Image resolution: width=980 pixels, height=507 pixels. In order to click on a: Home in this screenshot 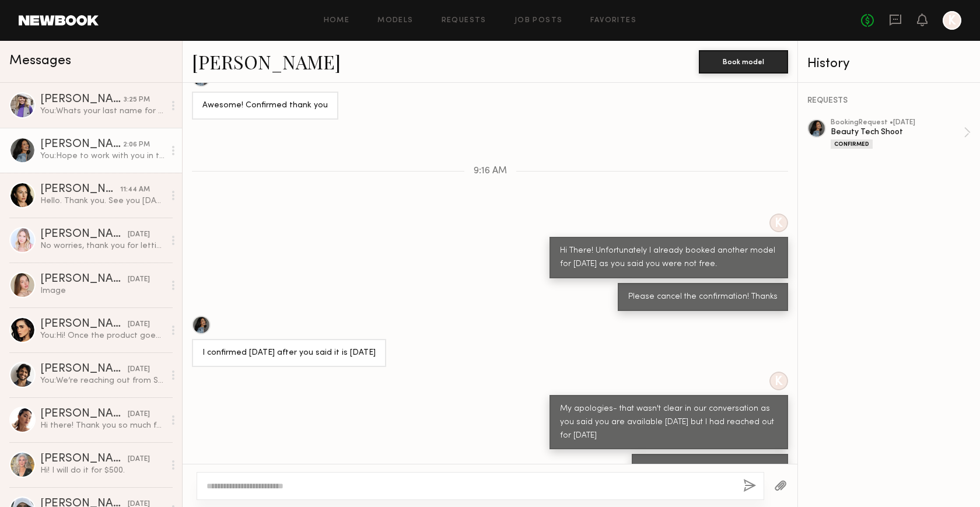, I will do `click(337, 21)`.